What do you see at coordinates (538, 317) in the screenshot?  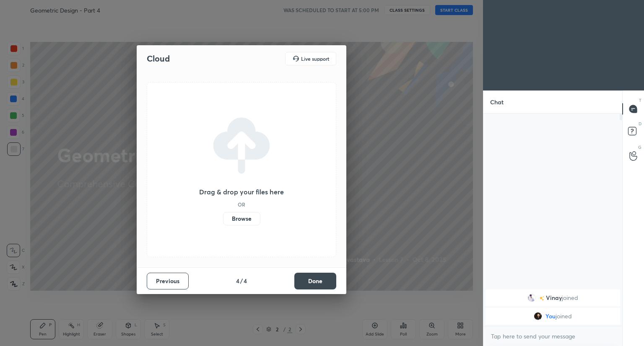 I see `img: ae866704e905434385cbdb892f4f5a96.jpg` at bounding box center [538, 317].